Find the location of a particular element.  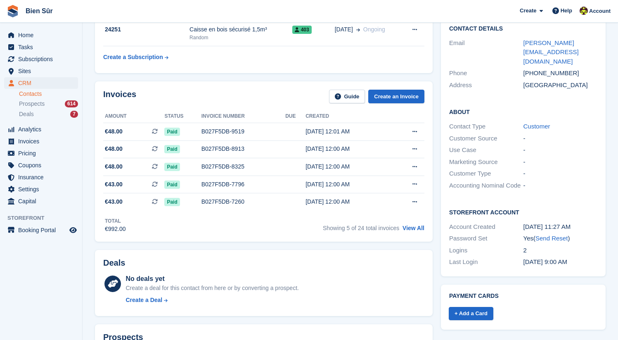

a: Guide is located at coordinates (347, 96).